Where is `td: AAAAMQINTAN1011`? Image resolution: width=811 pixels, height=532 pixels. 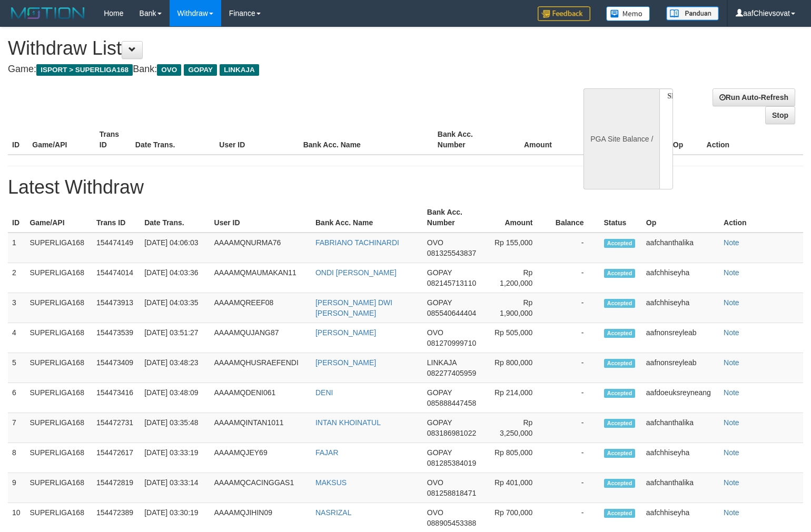 td: AAAAMQINTAN1011 is located at coordinates (261, 428).